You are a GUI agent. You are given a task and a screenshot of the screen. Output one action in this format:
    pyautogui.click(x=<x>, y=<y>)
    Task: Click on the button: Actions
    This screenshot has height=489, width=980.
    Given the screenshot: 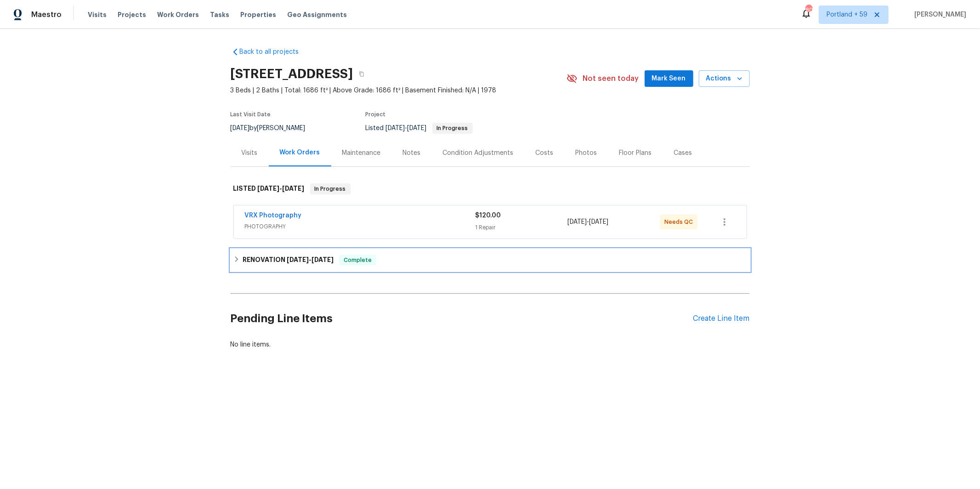 What is the action you would take?
    pyautogui.click(x=724, y=79)
    